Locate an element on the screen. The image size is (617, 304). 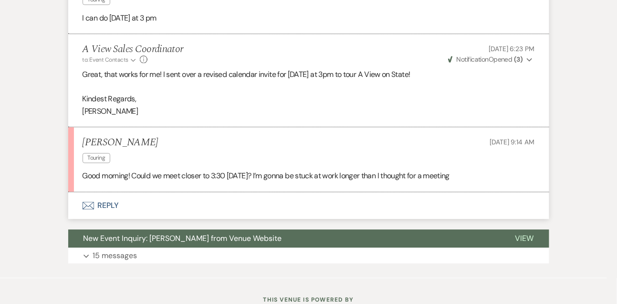
h5: A View Sales Coordinator is located at coordinates (133, 49).